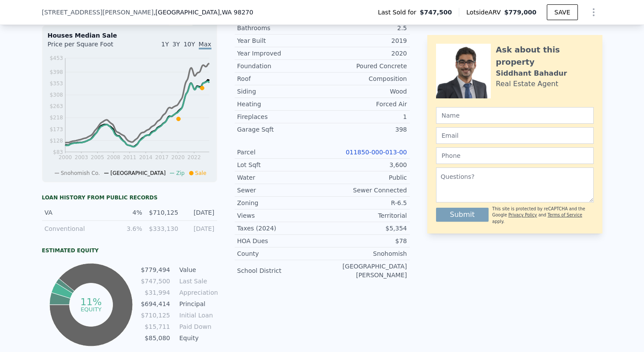 This screenshot has height=352, width=644. I want to click on div: School District, so click(280, 270).